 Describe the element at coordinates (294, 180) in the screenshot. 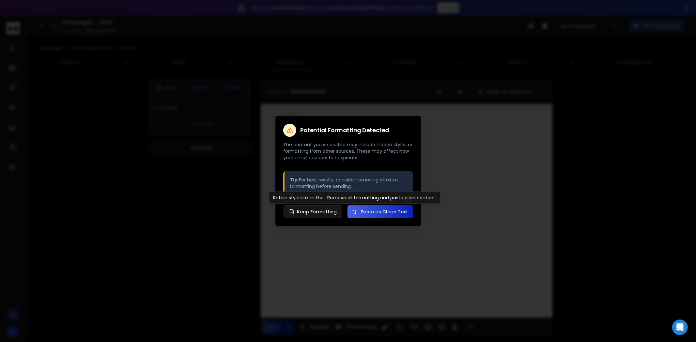

I see `strong: Tip:` at that location.